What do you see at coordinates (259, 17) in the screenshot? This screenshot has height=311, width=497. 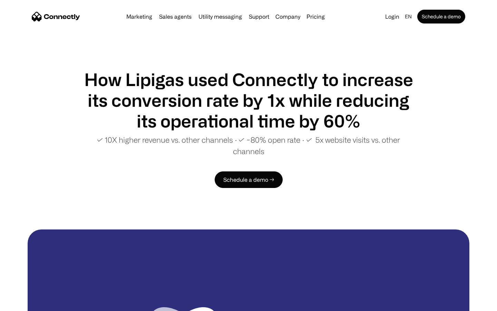 I see `a: Support` at bounding box center [259, 17].